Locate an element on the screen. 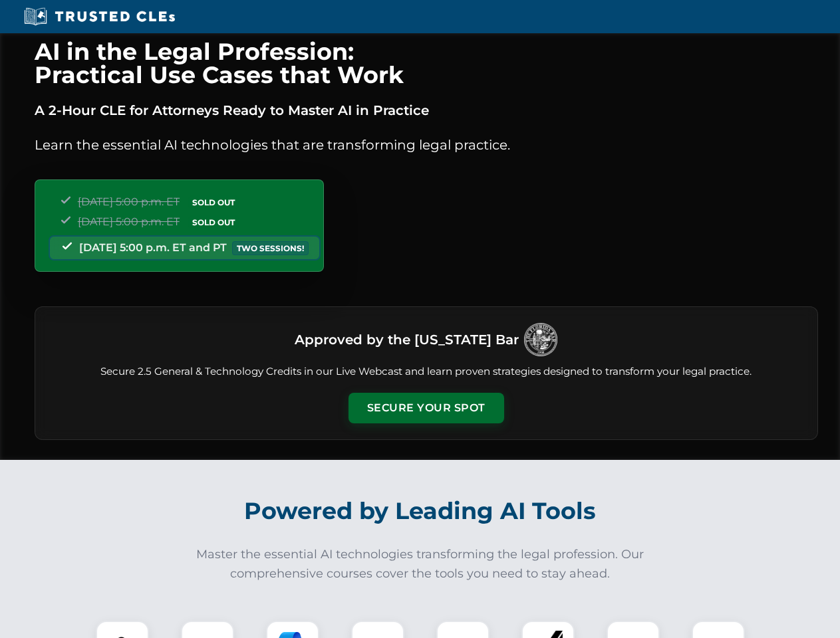 The width and height of the screenshot is (840, 638). h1: AI in the Legal Profession: Practical Use Cases that Work is located at coordinates (426, 63).